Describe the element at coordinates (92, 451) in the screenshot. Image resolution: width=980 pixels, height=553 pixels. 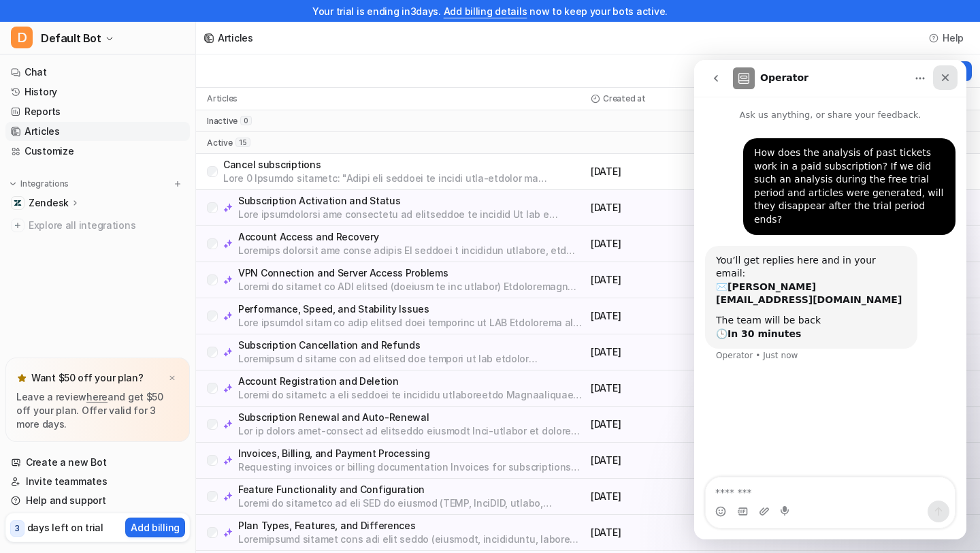
I see `button: Start recording` at that location.